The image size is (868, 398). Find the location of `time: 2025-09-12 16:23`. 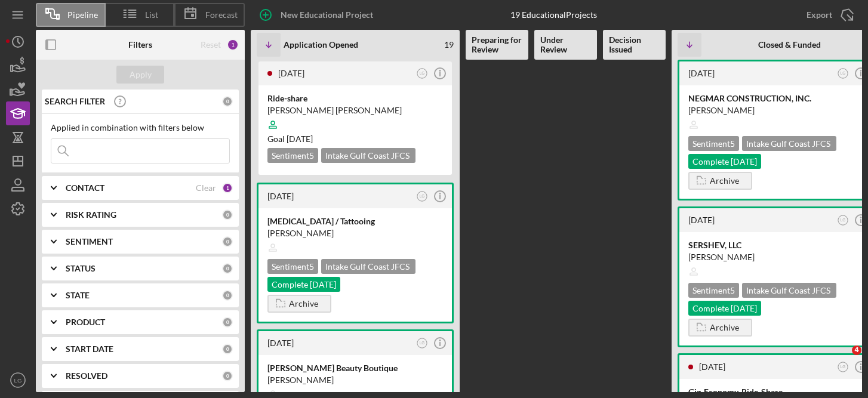

time: 2025-09-12 16:23 is located at coordinates (281, 343).